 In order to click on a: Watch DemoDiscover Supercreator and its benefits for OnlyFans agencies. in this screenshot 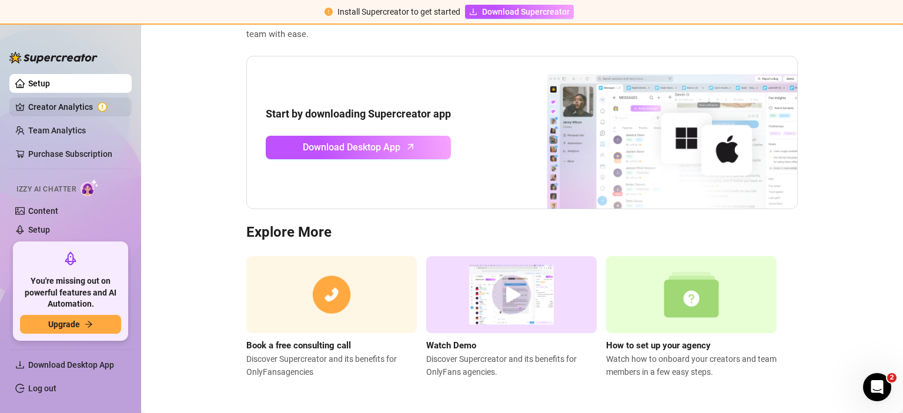, I will do `click(511, 317)`.